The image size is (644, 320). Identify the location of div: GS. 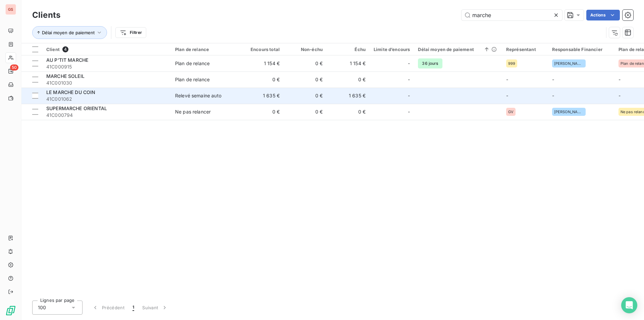
(11, 9).